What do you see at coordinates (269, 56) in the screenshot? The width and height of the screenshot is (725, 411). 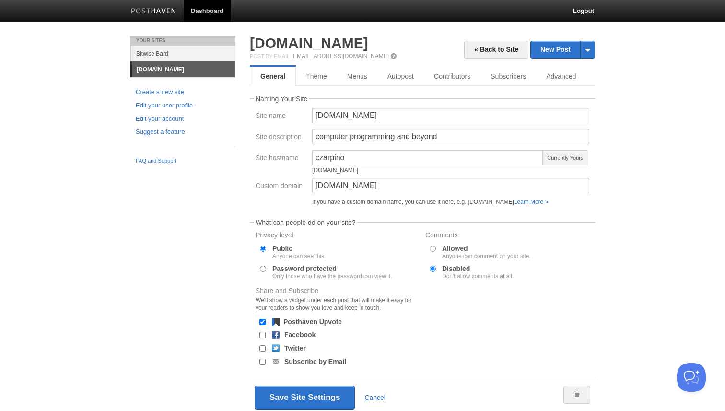 I see `span: Post by Email` at bounding box center [269, 56].